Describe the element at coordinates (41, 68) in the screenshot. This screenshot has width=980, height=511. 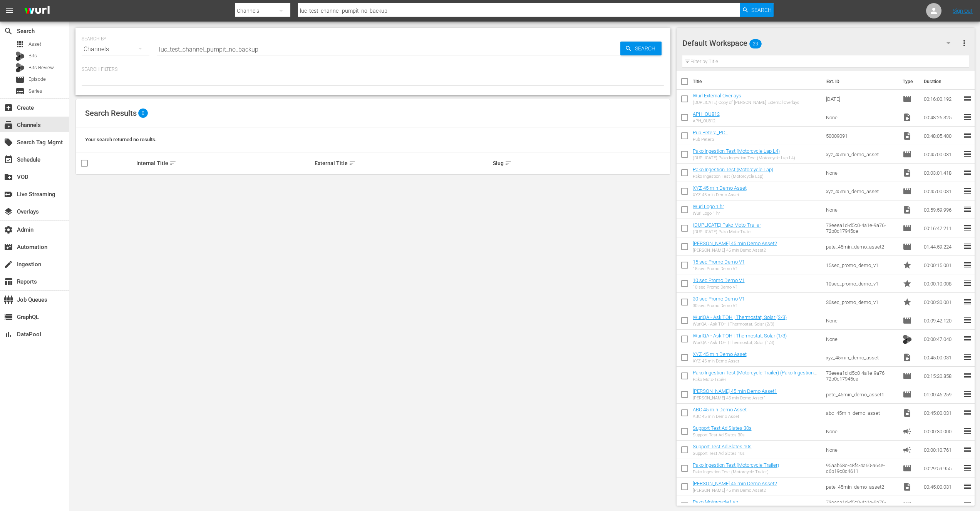
I see `span: Bits Review` at that location.